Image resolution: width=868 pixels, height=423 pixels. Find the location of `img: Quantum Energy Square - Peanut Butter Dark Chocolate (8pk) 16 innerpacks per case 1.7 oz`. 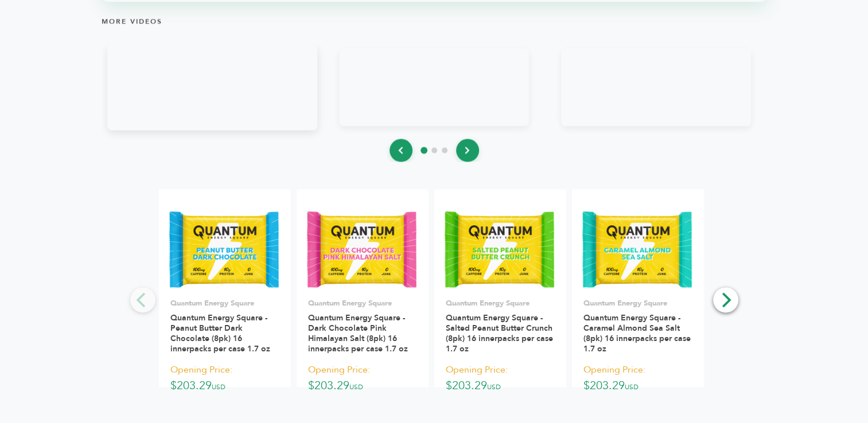

img: Quantum Energy Square - Peanut Butter Dark Chocolate (8pk) 16 innerpacks per case 1.7 oz is located at coordinates (224, 249).